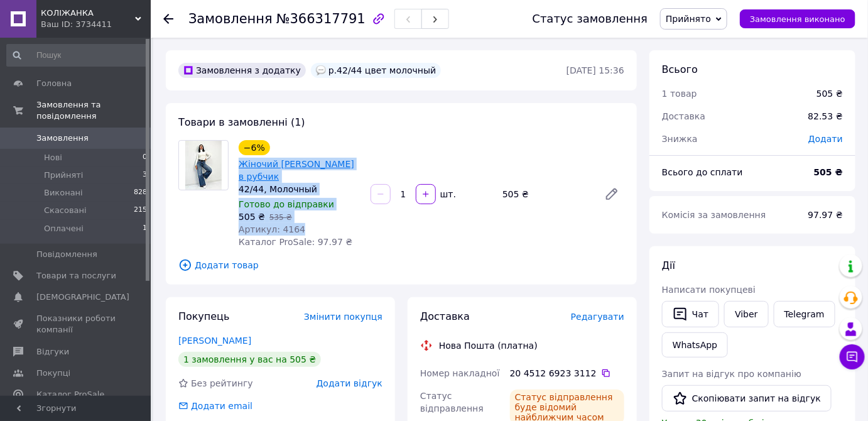 The image size is (868, 421). What do you see at coordinates (54, 83) in the screenshot?
I see `span: Головна` at bounding box center [54, 83].